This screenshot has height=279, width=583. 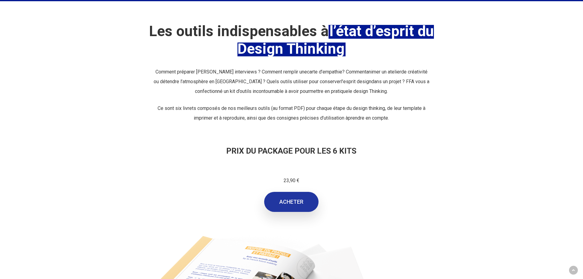 I want to click on span: le design Thinking., so click(x=368, y=91).